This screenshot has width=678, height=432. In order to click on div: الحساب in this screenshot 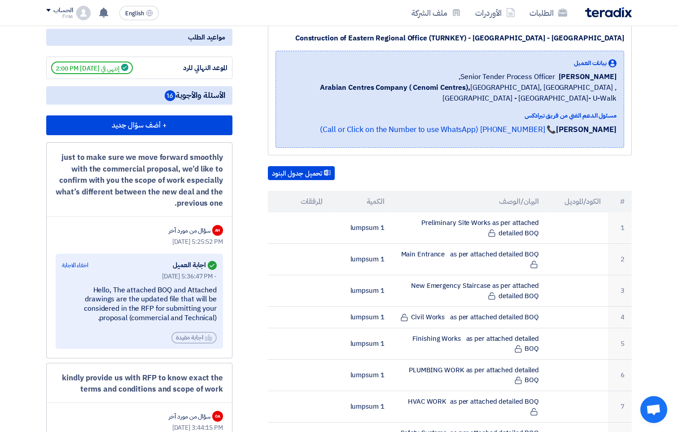, I will do `click(63, 10)`.